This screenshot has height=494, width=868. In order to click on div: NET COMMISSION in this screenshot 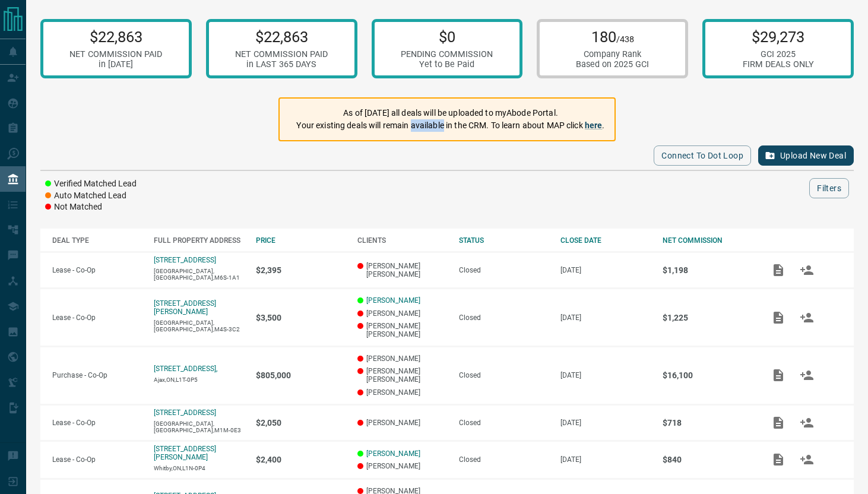, I will do `click(707, 241)`.